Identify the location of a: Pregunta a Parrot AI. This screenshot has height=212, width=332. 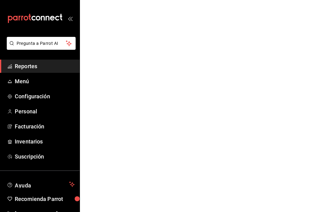
(40, 48).